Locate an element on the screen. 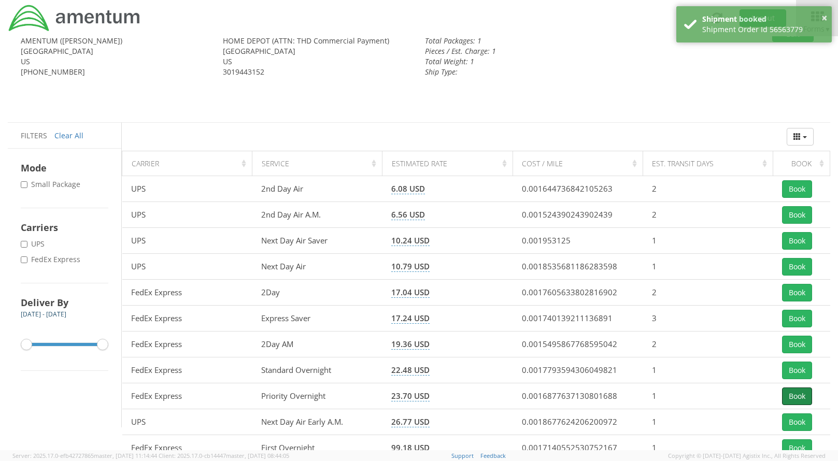 The width and height of the screenshot is (838, 461). span: 10.24 USD is located at coordinates (410, 240).